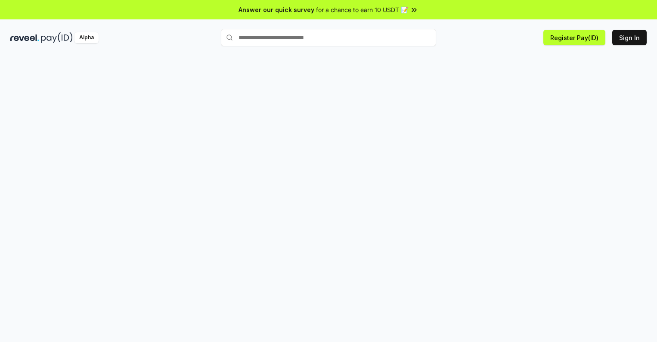 The width and height of the screenshot is (657, 342). Describe the element at coordinates (630, 37) in the screenshot. I see `button: Sign In` at that location.